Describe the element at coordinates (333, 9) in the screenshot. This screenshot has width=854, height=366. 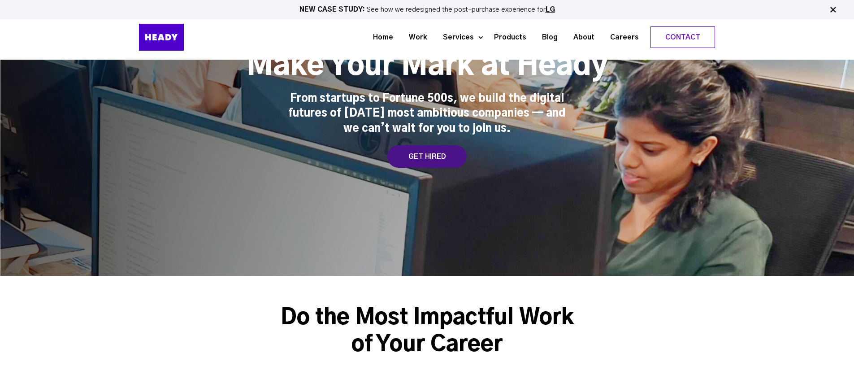
I see `strong: NEW CASE STUDY:` at that location.